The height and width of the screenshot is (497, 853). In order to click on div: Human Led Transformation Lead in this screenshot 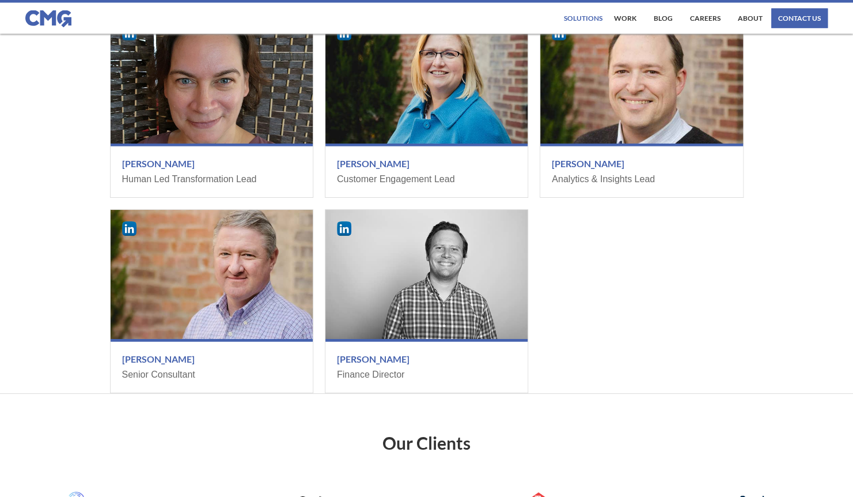, I will do `click(211, 179)`.